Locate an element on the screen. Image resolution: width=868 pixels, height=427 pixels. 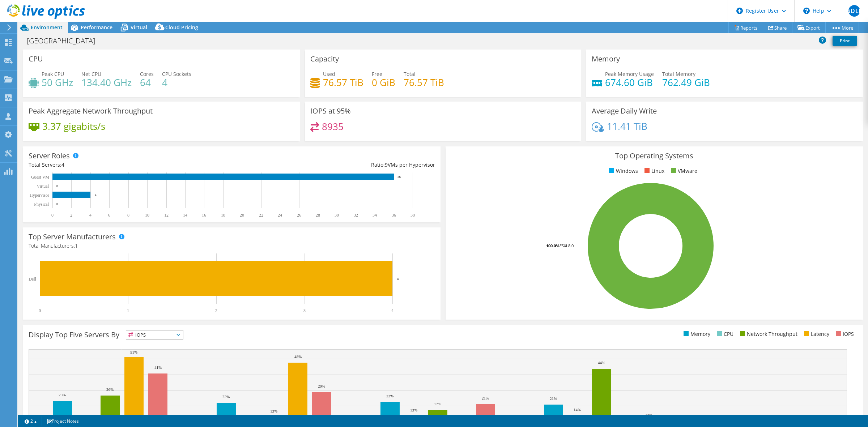
h3: Peak Aggregate Network Throughput is located at coordinates (91, 111).